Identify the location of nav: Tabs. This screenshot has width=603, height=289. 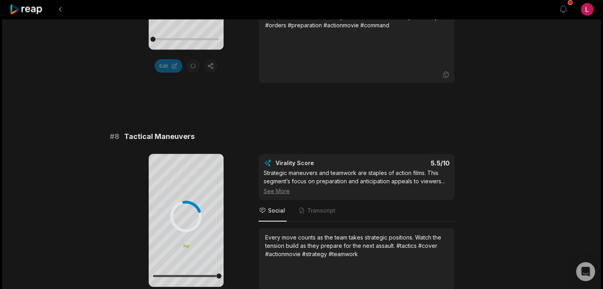
(356, 211).